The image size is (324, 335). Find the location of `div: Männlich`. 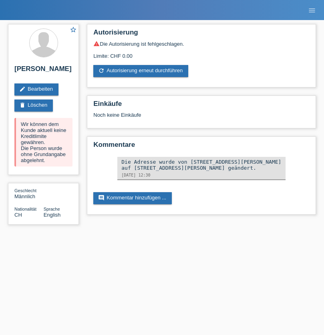

div: Männlich is located at coordinates (29, 193).